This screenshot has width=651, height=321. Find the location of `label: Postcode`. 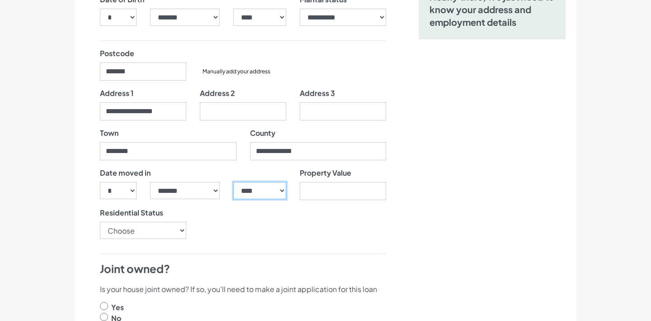

label: Postcode is located at coordinates (117, 53).